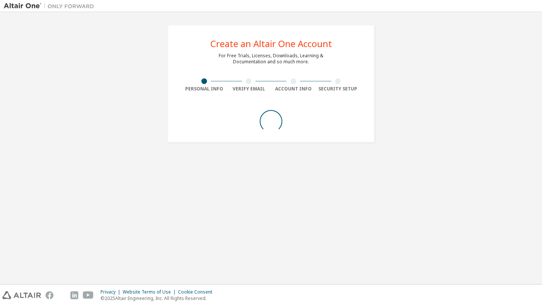 This screenshot has width=542, height=306. Describe the element at coordinates (197, 292) in the screenshot. I see `div: Cookie Consent` at that location.